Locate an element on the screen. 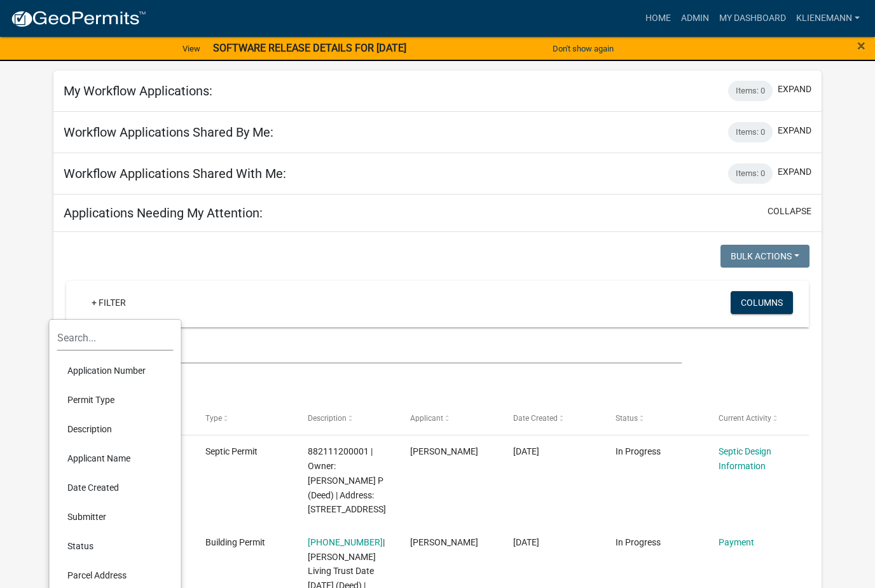  span: Type is located at coordinates (214, 418).